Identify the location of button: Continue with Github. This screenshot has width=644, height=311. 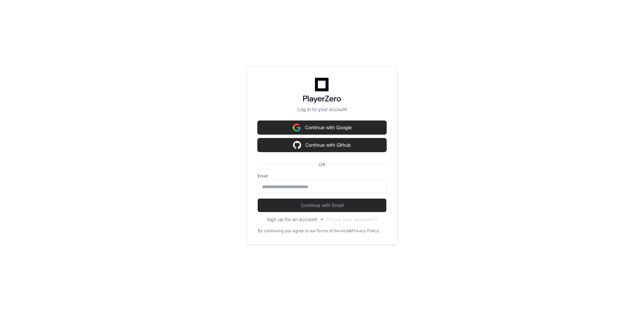
(322, 145).